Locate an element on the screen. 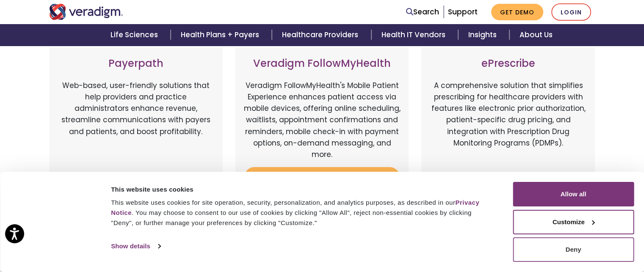  div: This website uses cookies is located at coordinates (302, 190).